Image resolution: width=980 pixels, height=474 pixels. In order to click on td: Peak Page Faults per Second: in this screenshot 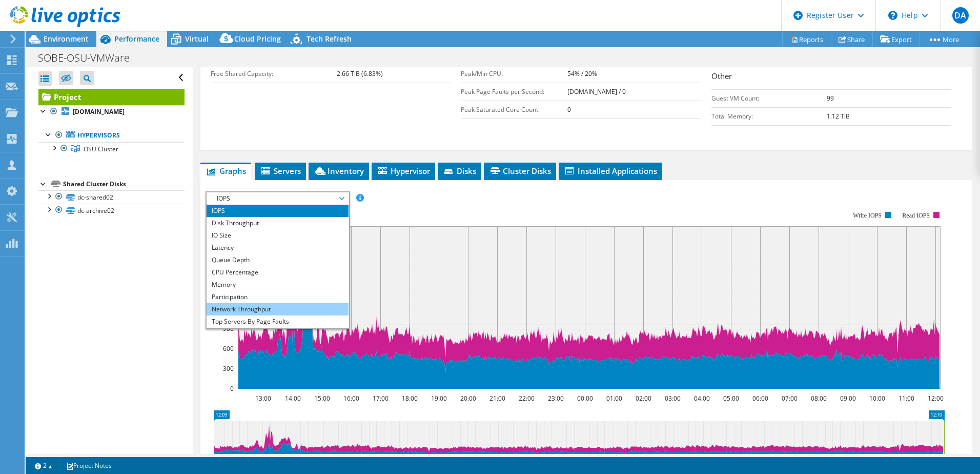, I will do `click(514, 91)`.